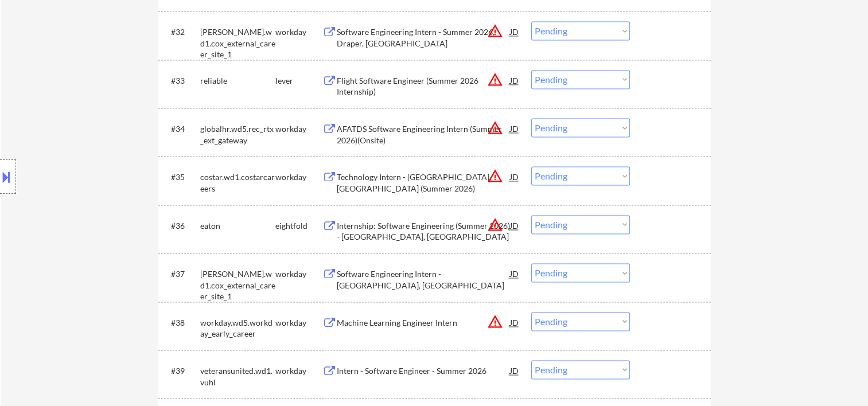 The height and width of the screenshot is (406, 868). I want to click on div: workday.wd5.workday_early_career, so click(238, 328).